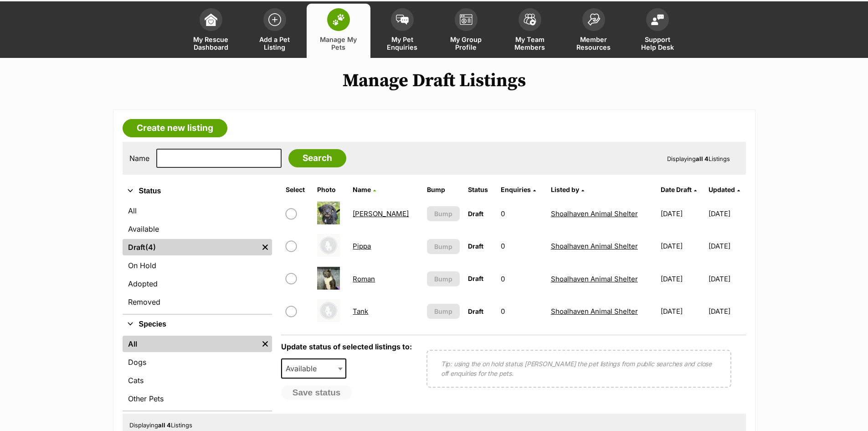 Image resolution: width=868 pixels, height=431 pixels. Describe the element at coordinates (480, 190) in the screenshot. I see `th: Status` at that location.